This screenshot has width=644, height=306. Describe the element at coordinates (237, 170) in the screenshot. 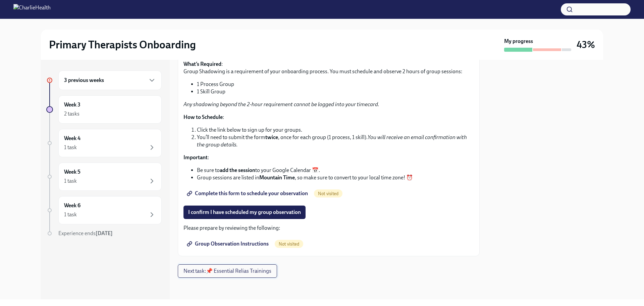

I see `strong: add the session` at that location.